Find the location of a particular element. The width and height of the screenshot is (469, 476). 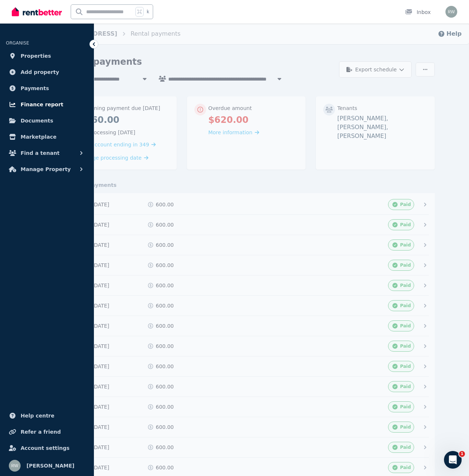

h1: Rental payments is located at coordinates (100, 62).